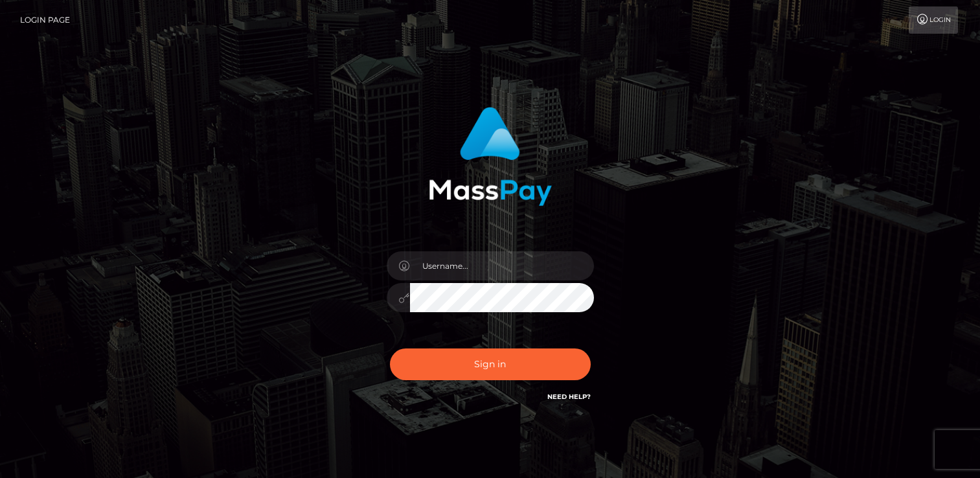 The height and width of the screenshot is (478, 980). I want to click on button: Sign in, so click(490, 364).